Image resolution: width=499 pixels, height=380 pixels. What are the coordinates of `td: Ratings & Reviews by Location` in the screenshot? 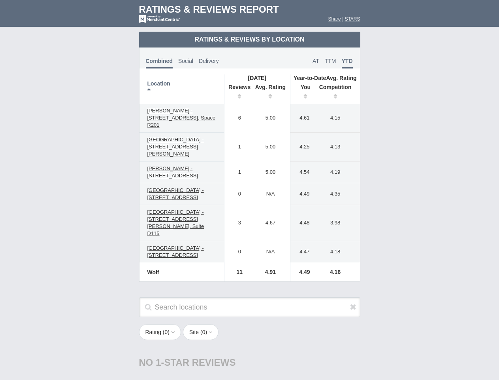 It's located at (250, 40).